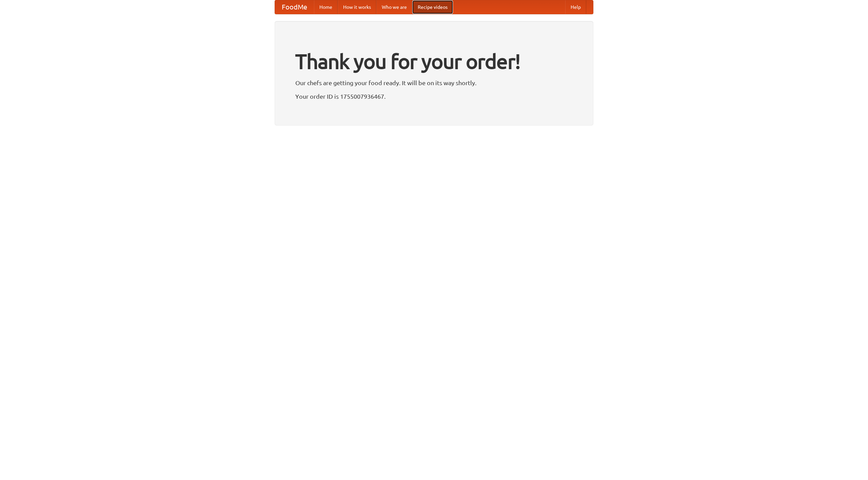 The height and width of the screenshot is (480, 868). I want to click on p: Your order ID is 1755007936467., so click(434, 97).